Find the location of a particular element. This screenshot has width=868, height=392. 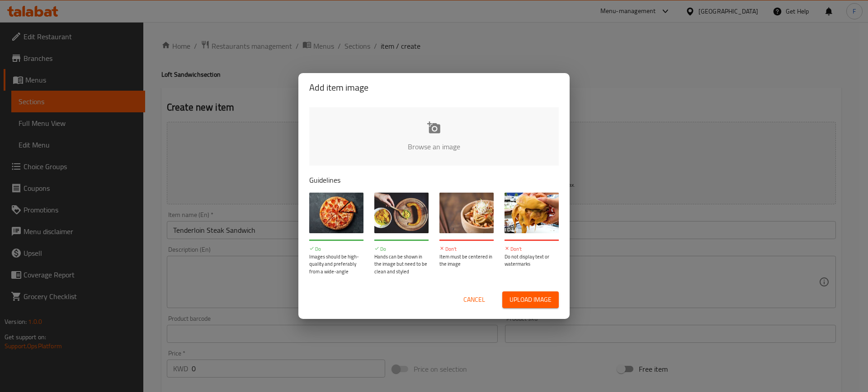

img: guide-img-3@3x.jpg is located at coordinates (467, 213).